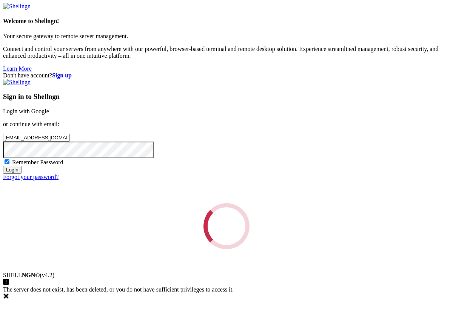 The width and height of the screenshot is (453, 324). I want to click on div: Loading..., so click(226, 226).